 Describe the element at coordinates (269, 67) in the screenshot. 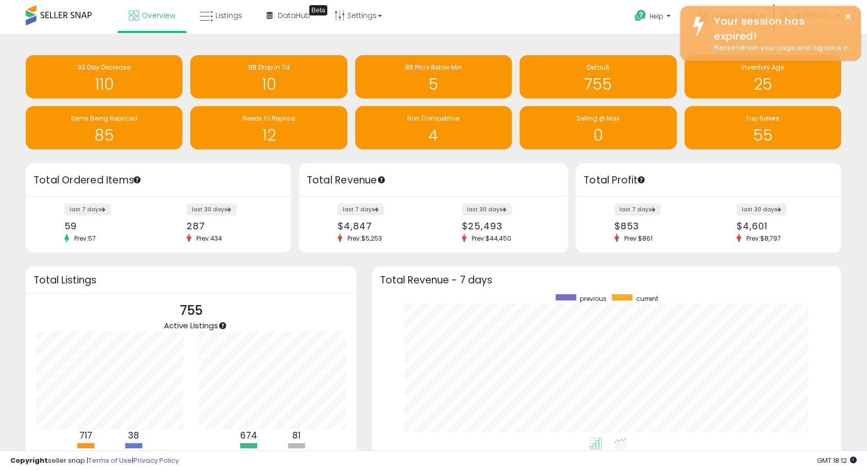

I see `span: BB Drop in 7d` at that location.